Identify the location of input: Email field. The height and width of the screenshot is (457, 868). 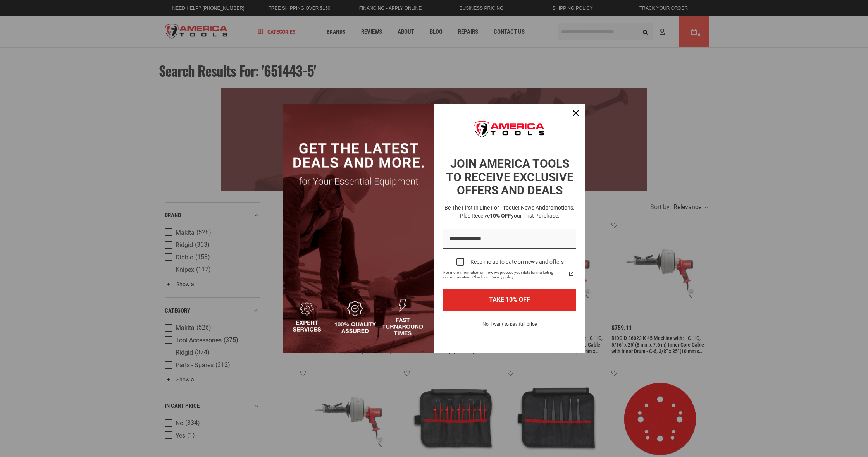
(510, 239).